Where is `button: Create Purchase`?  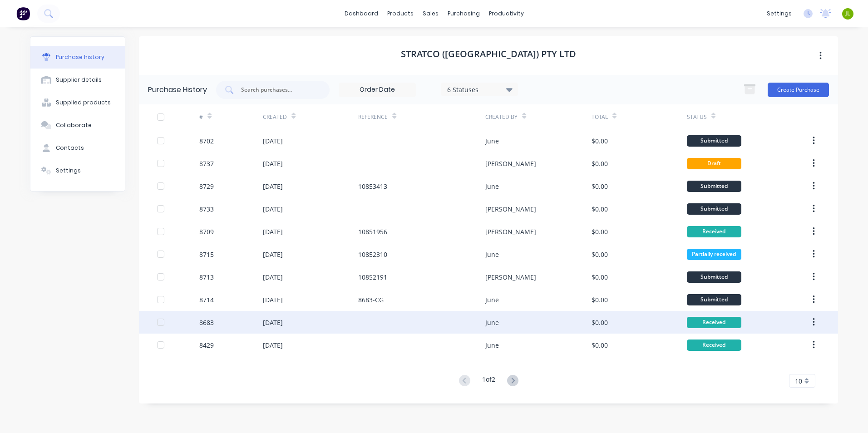 button: Create Purchase is located at coordinates (798, 90).